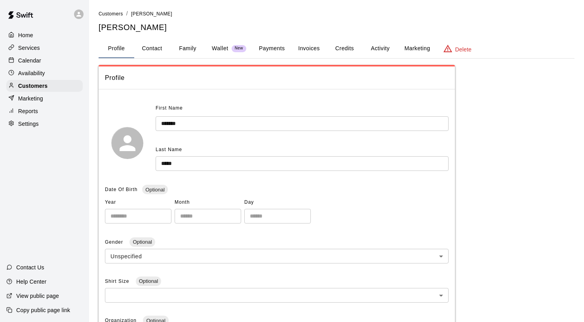 This screenshot has height=322, width=584. I want to click on a: Settings, so click(44, 124).